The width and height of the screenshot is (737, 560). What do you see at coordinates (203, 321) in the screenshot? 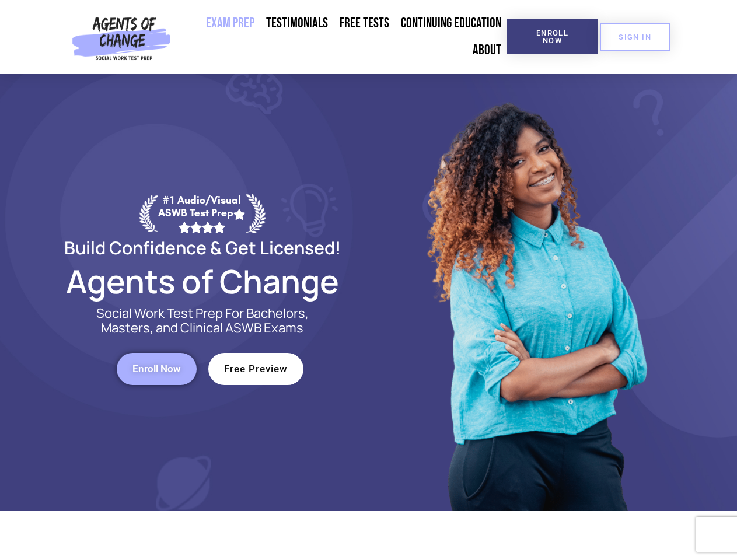
I see `p: Social Work Test Prep For Bachelors, Masters, and Clinical ASWB Exams` at bounding box center [203, 321].